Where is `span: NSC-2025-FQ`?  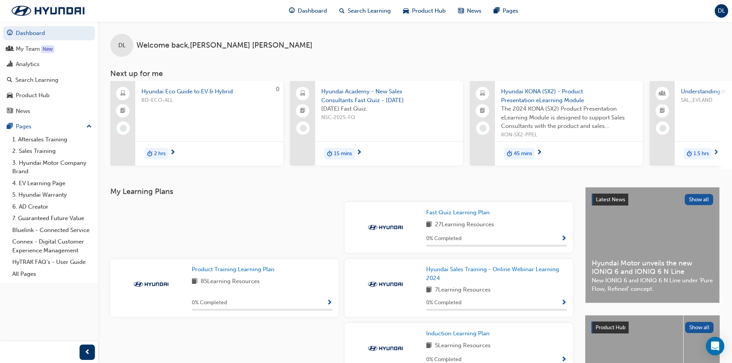
span: NSC-2025-FQ is located at coordinates (389, 118).